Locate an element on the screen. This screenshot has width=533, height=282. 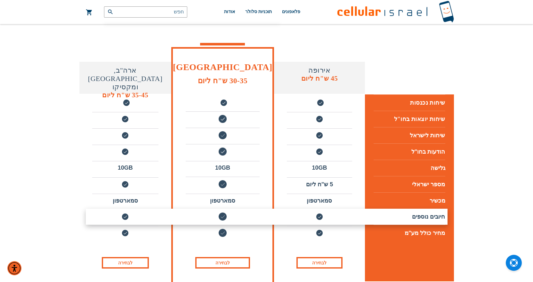
li: הודעות בחו"ל is located at coordinates (409, 151).